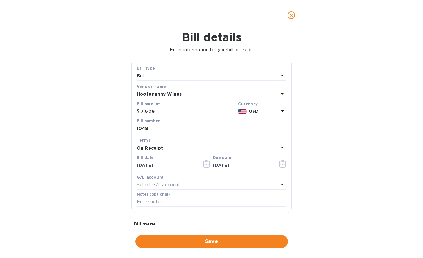 The image size is (423, 258). I want to click on button: close, so click(291, 15).